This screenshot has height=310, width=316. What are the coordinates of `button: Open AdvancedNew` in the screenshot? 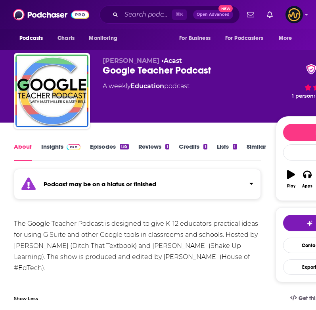 It's located at (213, 15).